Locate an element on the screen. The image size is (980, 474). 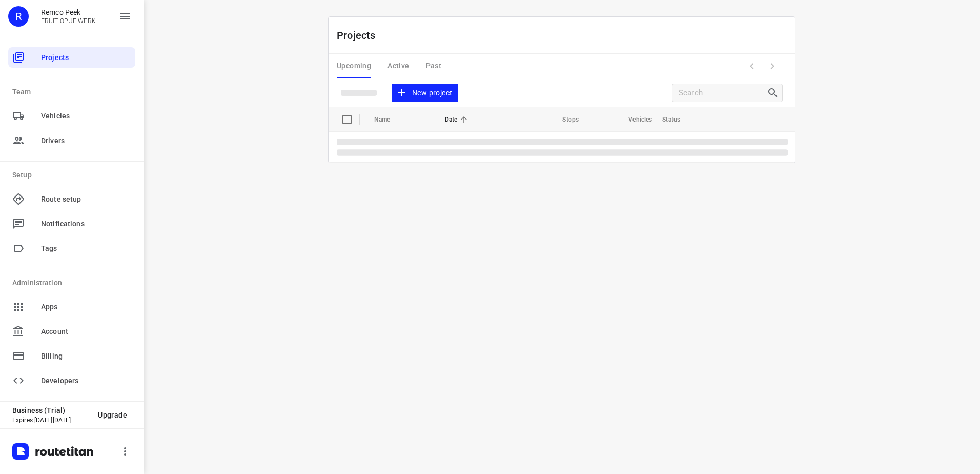
div: Search is located at coordinates (775, 93).